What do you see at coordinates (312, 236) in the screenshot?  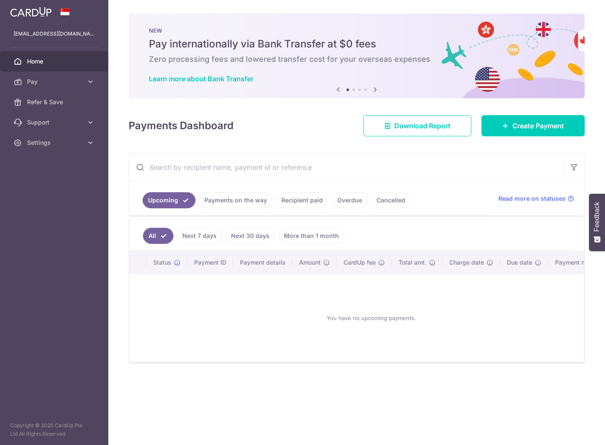 I see `a: More than 1 month` at bounding box center [312, 236].